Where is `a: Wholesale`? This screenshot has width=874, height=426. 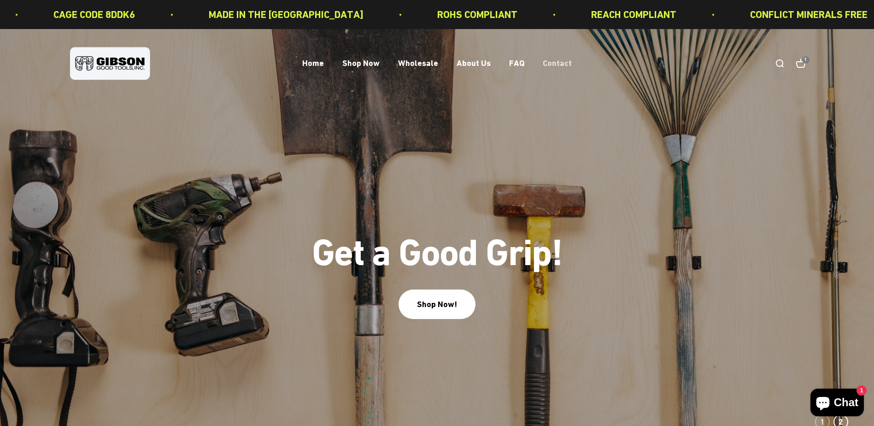 a: Wholesale is located at coordinates (418, 63).